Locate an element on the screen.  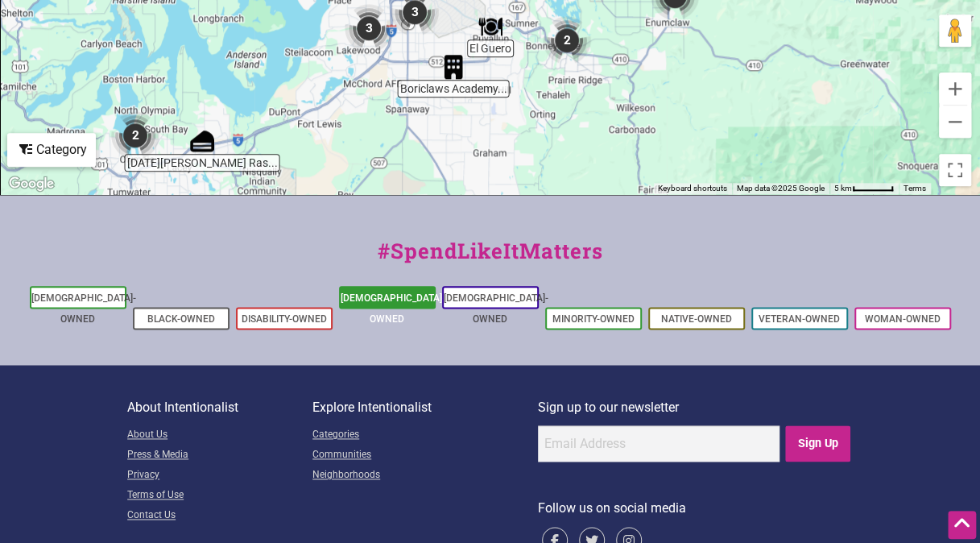
p: Sign up to our newsletter is located at coordinates (695, 407).